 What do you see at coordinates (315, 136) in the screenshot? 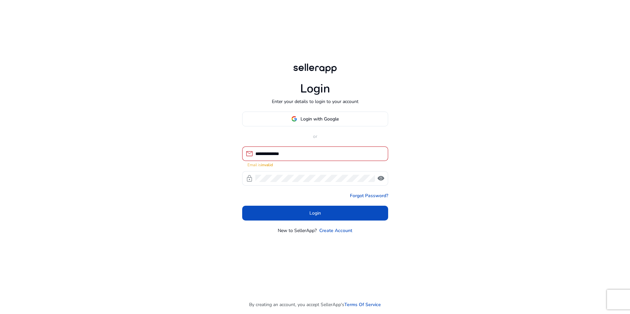
I see `p: or` at bounding box center [315, 136].